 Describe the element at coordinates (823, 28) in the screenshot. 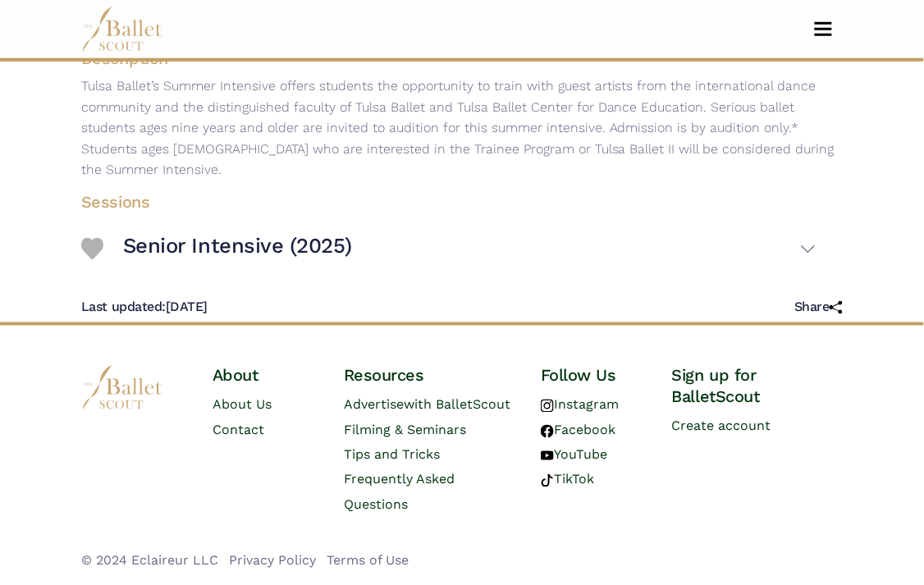

I see `button: Toggle navigation` at that location.